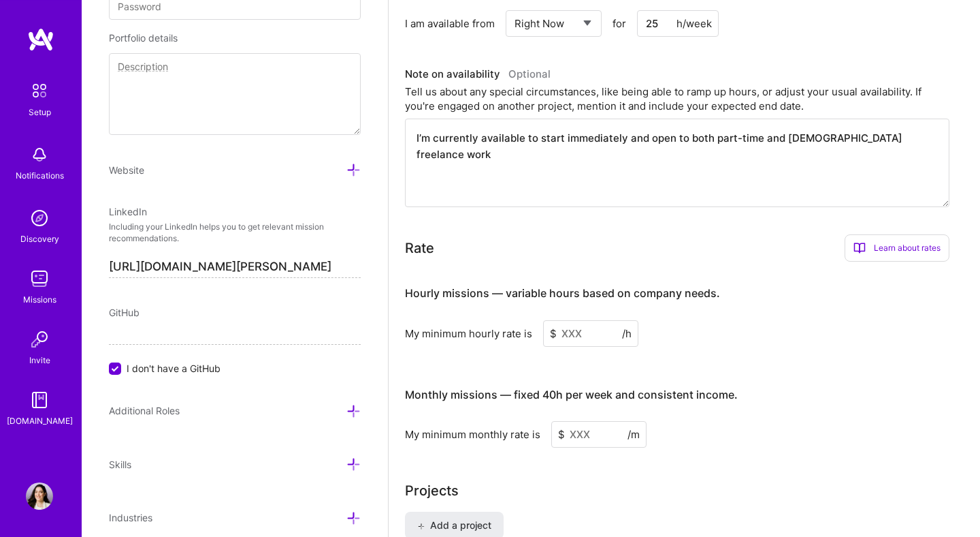  I want to click on p: Including your LinkedIn helps you to get relevant mission recommendations., so click(235, 233).